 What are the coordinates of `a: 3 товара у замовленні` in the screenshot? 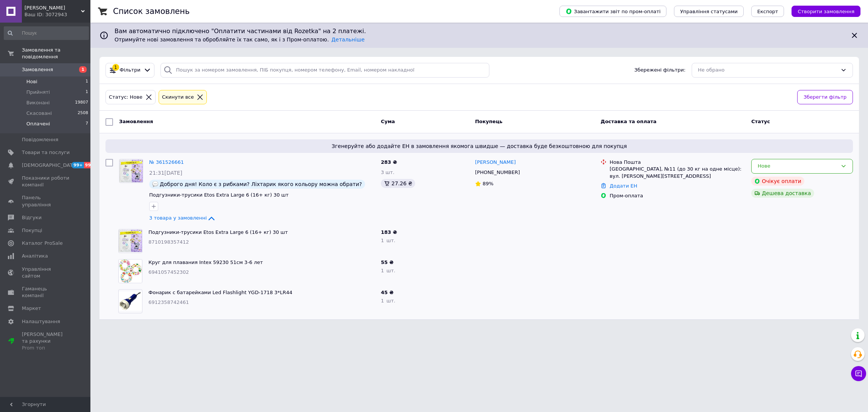 It's located at (183, 217).